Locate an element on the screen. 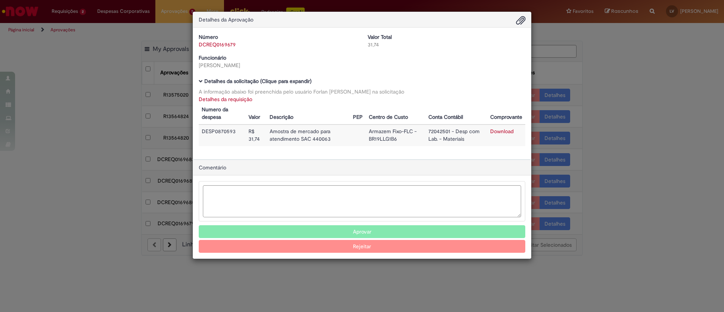 This screenshot has width=724, height=312. b: Valor Total is located at coordinates (380, 37).